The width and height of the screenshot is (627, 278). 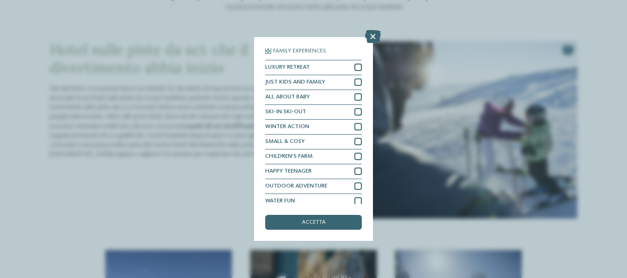 I want to click on span: accetta, so click(x=314, y=222).